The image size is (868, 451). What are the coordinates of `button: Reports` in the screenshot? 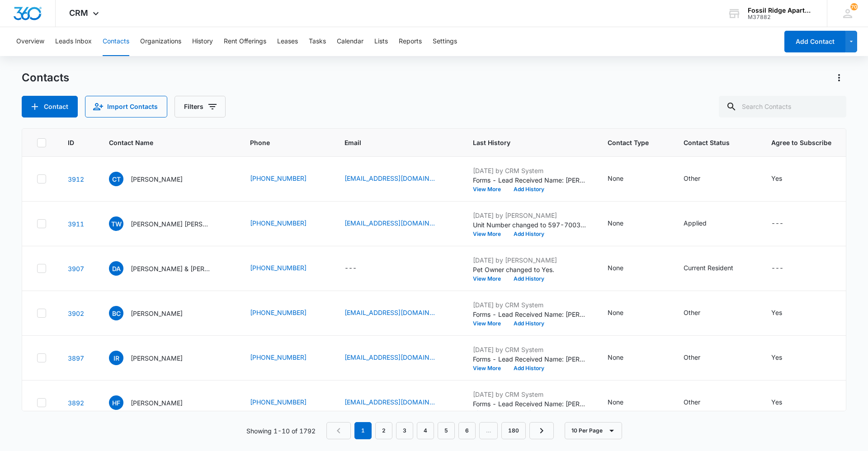 It's located at (410, 41).